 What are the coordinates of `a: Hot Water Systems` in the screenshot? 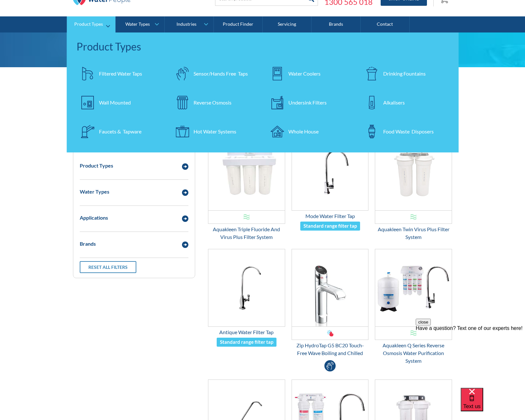 It's located at (215, 132).